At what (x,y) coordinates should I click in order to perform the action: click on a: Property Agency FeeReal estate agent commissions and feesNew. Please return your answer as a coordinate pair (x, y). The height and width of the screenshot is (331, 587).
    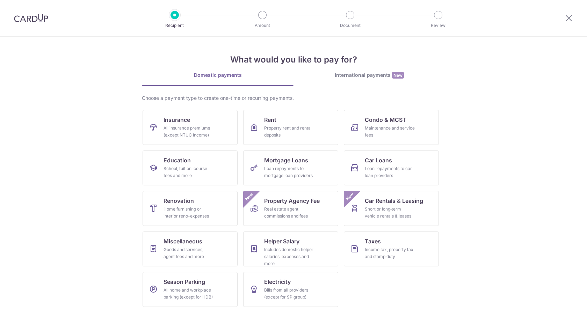
    Looking at the image, I should click on (291, 209).